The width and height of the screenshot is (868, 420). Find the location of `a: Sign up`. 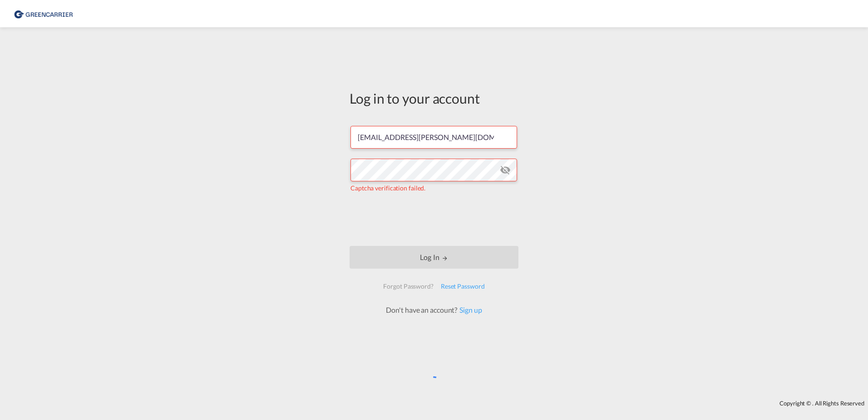

a: Sign up is located at coordinates (469, 309).